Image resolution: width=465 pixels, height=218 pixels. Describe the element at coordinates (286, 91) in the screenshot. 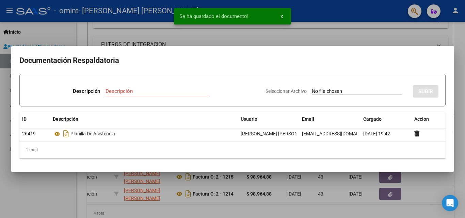

I see `span: Seleccionar Archivo` at that location.